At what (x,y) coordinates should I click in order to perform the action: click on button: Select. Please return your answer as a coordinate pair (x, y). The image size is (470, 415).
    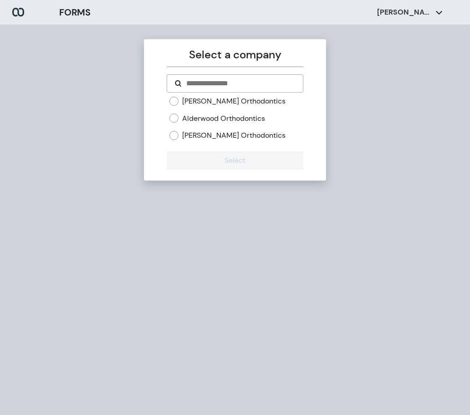
    Looking at the image, I should click on (235, 160).